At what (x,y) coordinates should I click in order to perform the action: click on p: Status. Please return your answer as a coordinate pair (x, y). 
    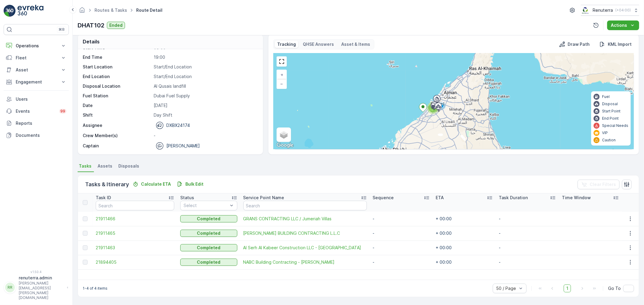
    Looking at the image, I should click on (187, 198).